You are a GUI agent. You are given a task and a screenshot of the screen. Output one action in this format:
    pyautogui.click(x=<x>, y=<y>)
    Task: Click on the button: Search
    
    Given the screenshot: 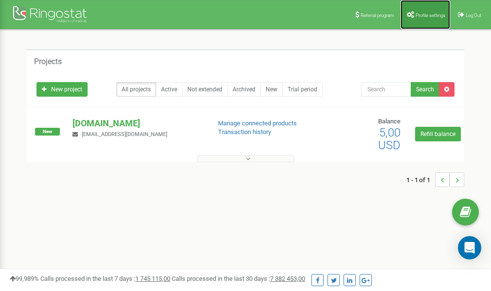 What is the action you would take?
    pyautogui.click(x=424, y=89)
    